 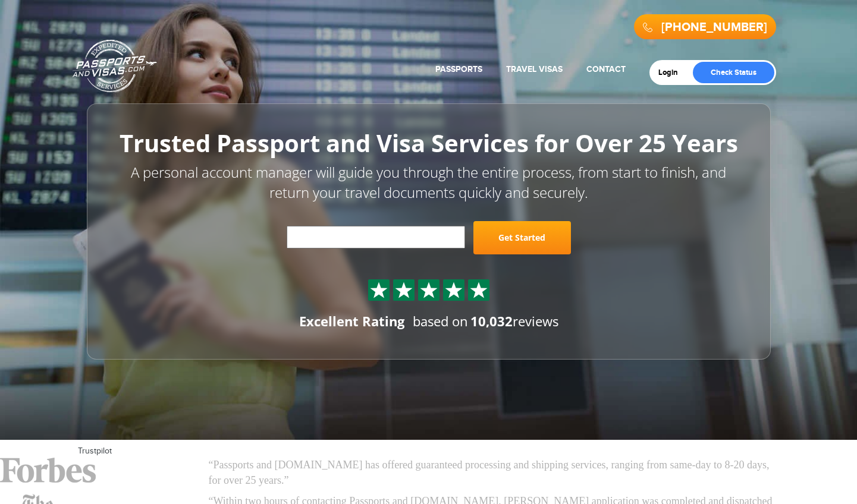 I want to click on a: Login, so click(x=672, y=73).